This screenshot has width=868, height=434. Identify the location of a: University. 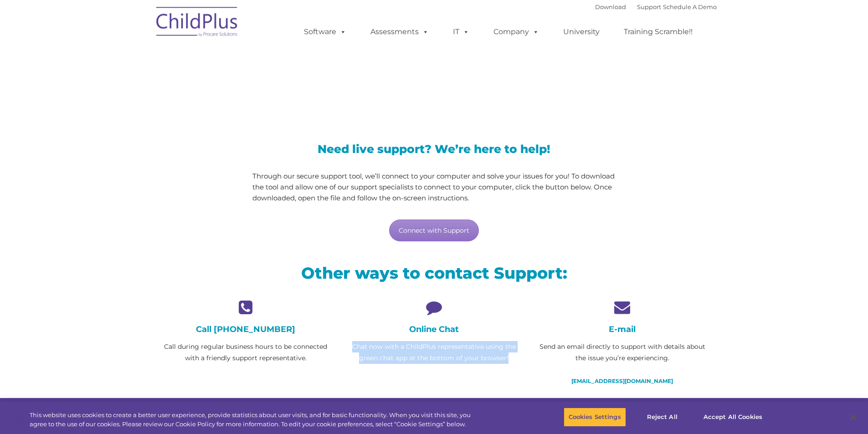
(581, 32).